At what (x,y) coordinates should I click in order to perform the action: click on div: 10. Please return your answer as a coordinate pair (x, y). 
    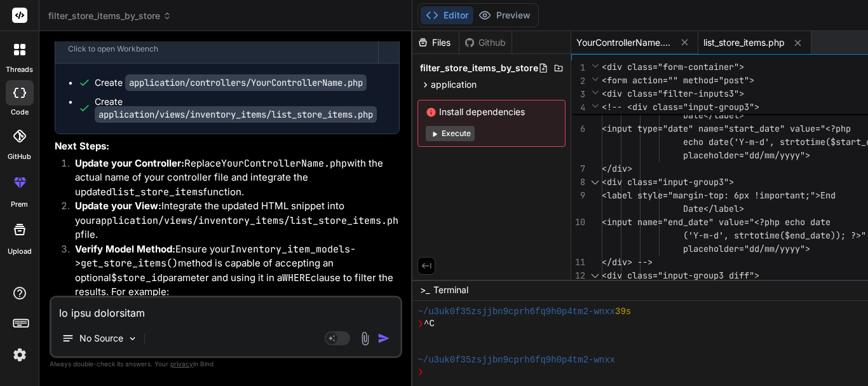
    Looking at the image, I should click on (578, 222).